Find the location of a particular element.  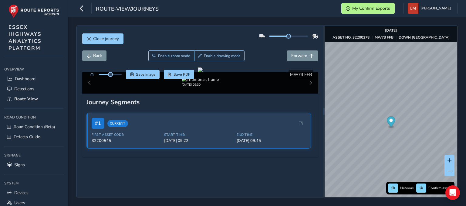

span: route-view/journeys is located at coordinates (127, 9).